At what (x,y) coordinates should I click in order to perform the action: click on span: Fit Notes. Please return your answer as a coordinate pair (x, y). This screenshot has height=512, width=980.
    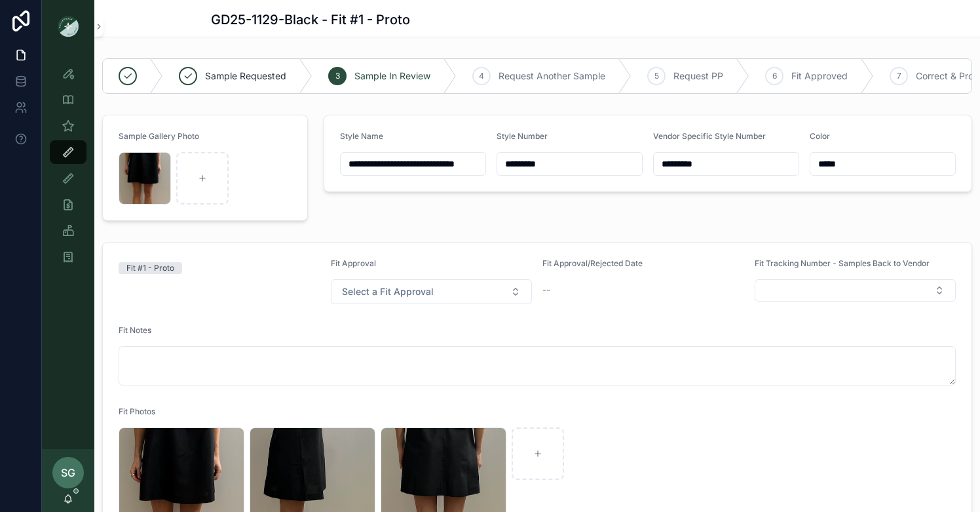
    Looking at the image, I should click on (135, 329).